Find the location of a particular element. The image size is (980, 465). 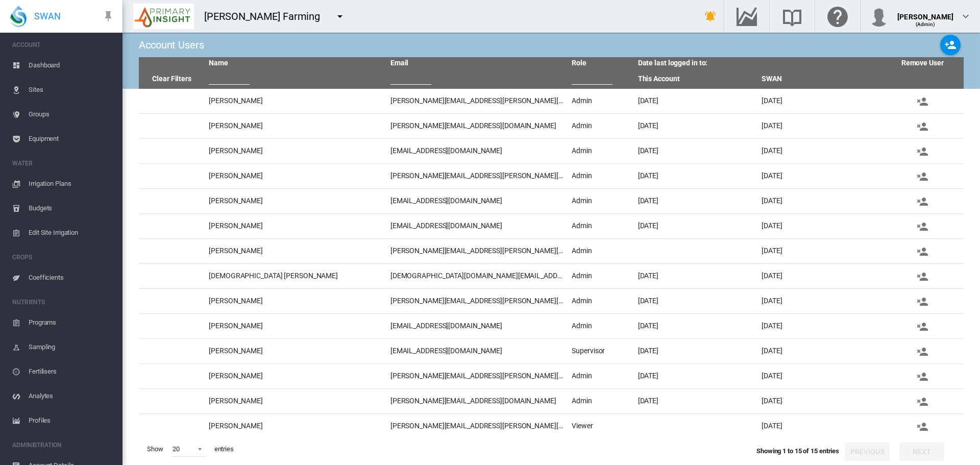

span: Budgets is located at coordinates (72, 208).